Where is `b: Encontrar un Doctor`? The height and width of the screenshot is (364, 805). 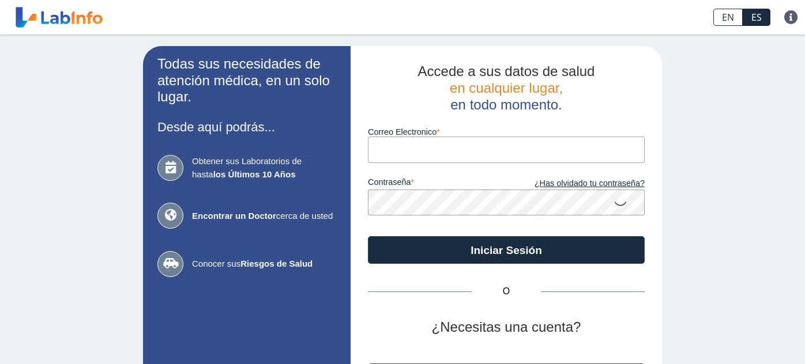
b: Encontrar un Doctor is located at coordinates (234, 216).